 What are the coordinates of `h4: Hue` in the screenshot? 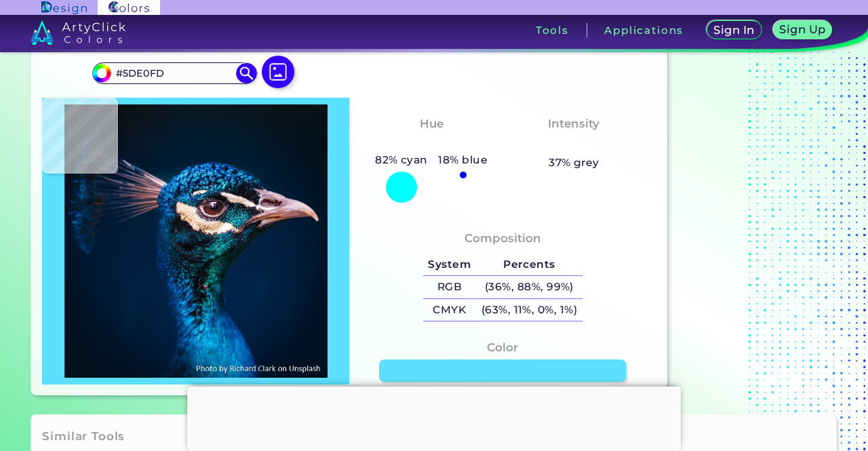 It's located at (431, 123).